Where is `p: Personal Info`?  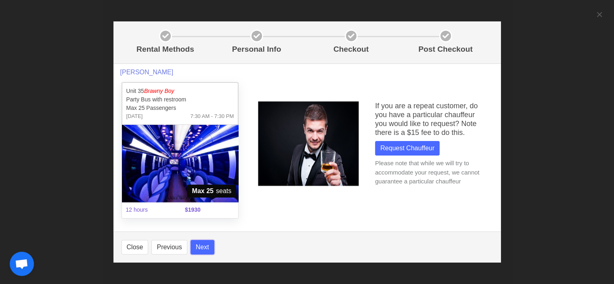 p: Personal Info is located at coordinates (257, 49).